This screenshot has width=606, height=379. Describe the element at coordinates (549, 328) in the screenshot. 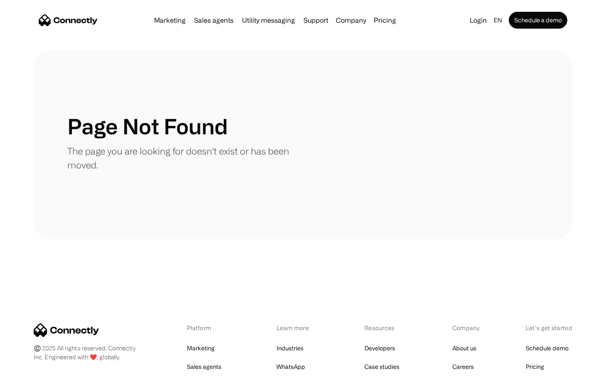

I see `div: Let’s get started` at that location.